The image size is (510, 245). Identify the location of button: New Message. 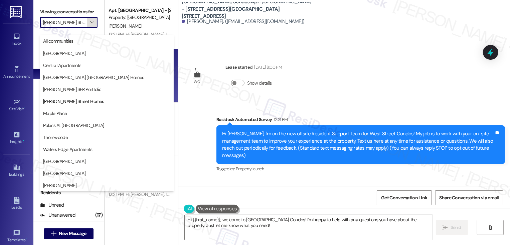
(69, 234).